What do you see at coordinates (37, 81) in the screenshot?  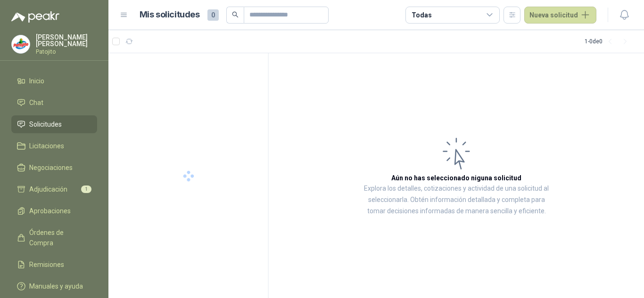 I see `span: Inicio` at bounding box center [37, 81].